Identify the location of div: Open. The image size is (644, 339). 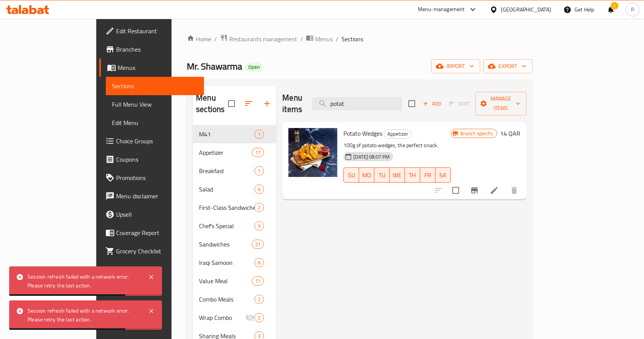
(254, 67).